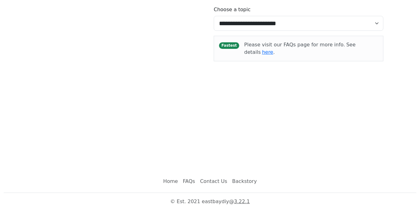  Describe the element at coordinates (232, 10) in the screenshot. I see `label: Choose a topic` at that location.